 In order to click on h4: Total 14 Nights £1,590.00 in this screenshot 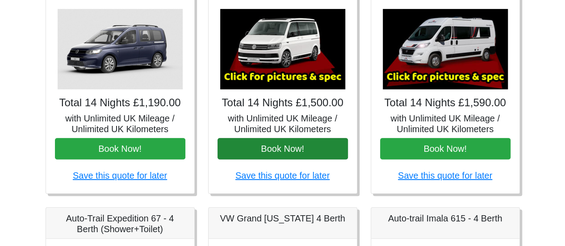, I will do `click(445, 103)`.